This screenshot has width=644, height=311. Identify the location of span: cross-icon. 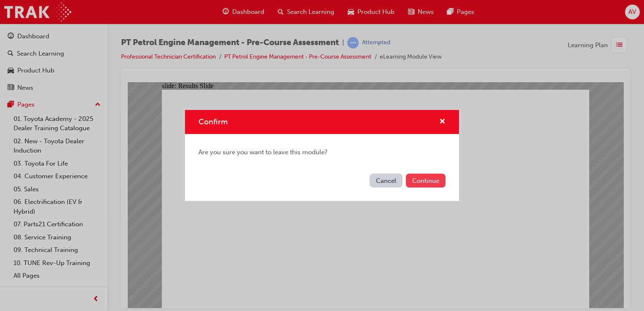
(442, 122).